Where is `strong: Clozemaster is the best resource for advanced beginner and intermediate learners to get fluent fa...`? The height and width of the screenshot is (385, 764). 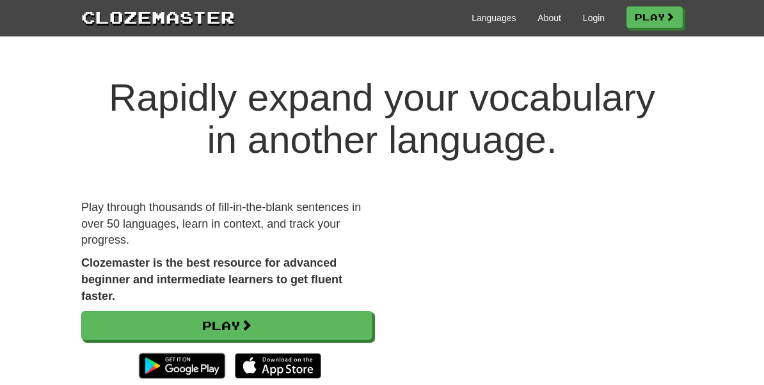
strong: Clozemaster is the best resource for advanced beginner and intermediate learners to get fluent fa... is located at coordinates (212, 279).